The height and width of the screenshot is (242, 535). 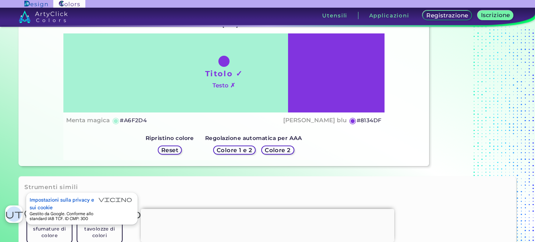 What do you see at coordinates (254, 138) in the screenshot?
I see `font: Regolazione automatica per AAA` at bounding box center [254, 138].